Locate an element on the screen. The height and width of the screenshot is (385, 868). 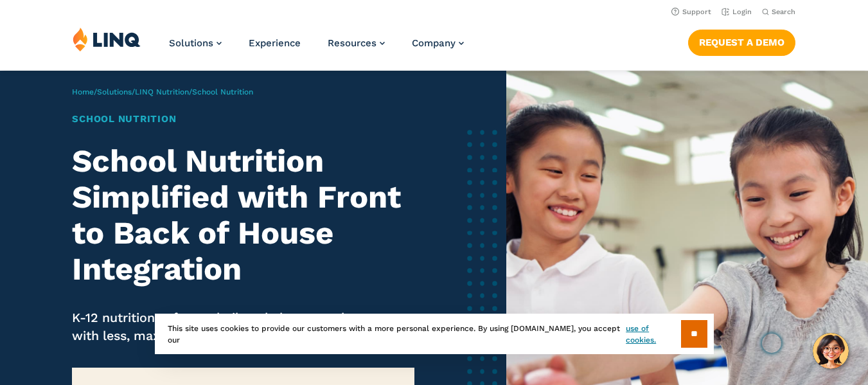
nav: Button Navigation is located at coordinates (742, 41).